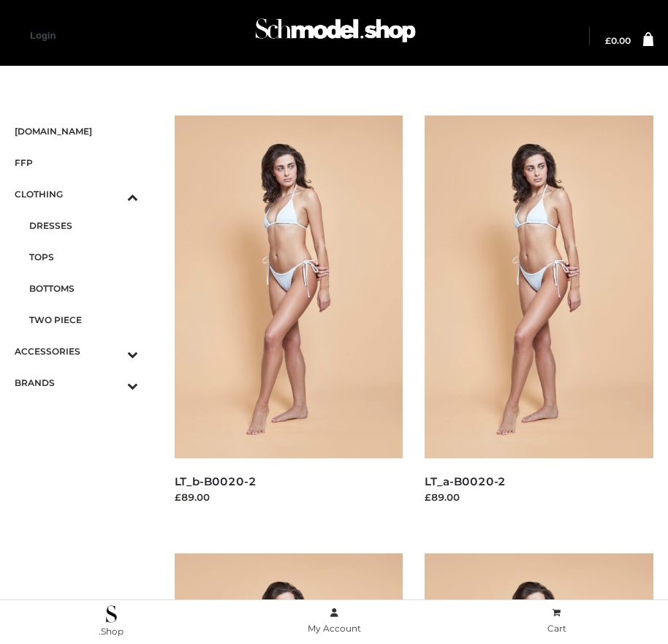 This screenshot has width=668, height=644. I want to click on span: TWO PIECE, so click(83, 319).